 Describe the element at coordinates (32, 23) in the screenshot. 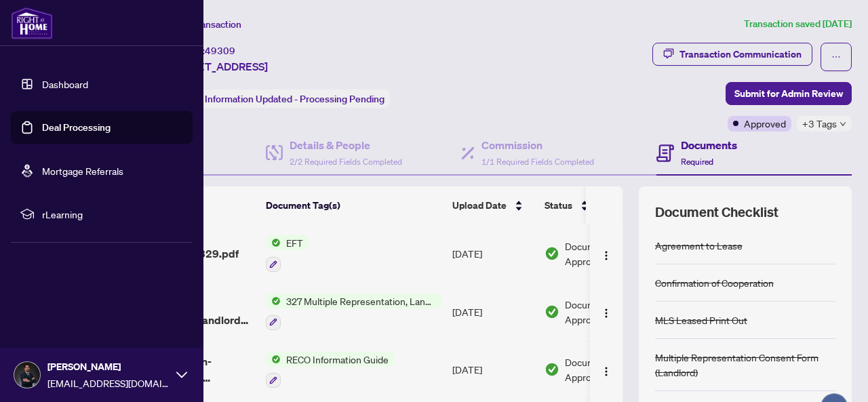

I see `img: logo` at that location.